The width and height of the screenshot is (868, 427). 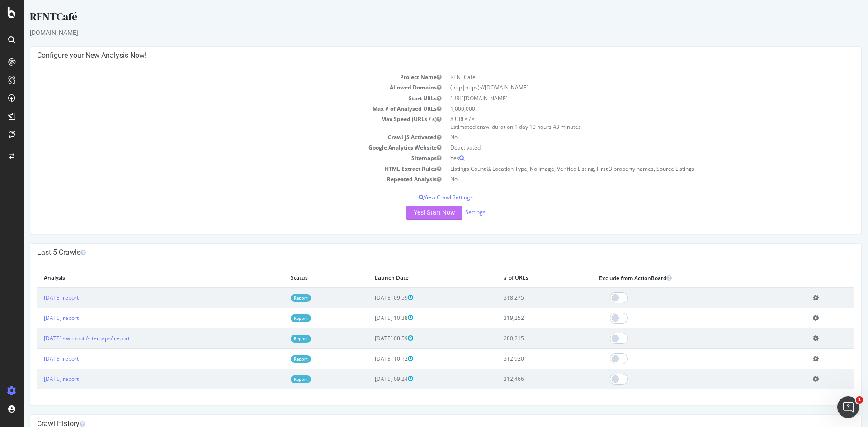 What do you see at coordinates (520, 379) in the screenshot?
I see `td: 312,466` at bounding box center [520, 379].